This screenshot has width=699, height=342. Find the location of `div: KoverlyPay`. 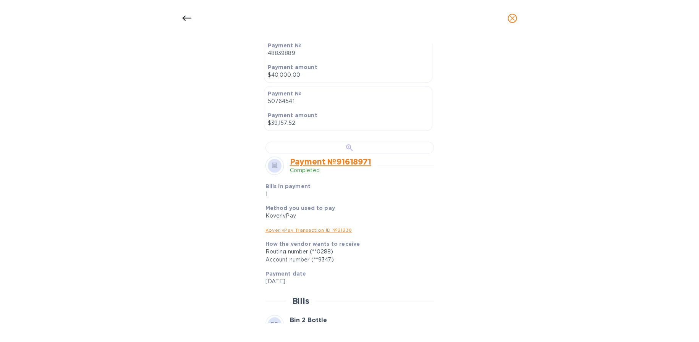

div: KoverlyPay is located at coordinates (347, 216).